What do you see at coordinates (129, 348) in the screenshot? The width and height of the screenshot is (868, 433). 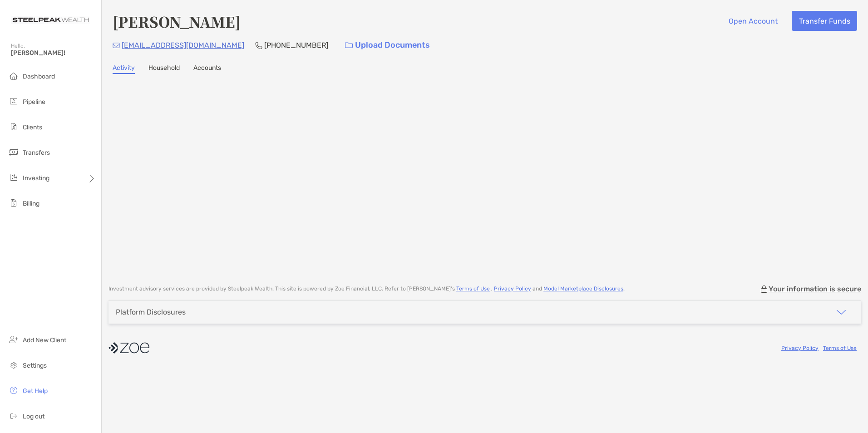 I see `img: company logo` at bounding box center [129, 348].